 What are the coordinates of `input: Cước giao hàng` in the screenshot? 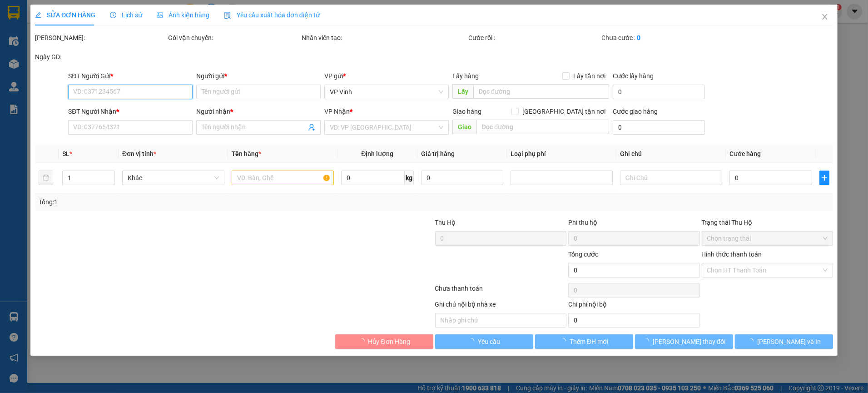 It's located at (658, 127).